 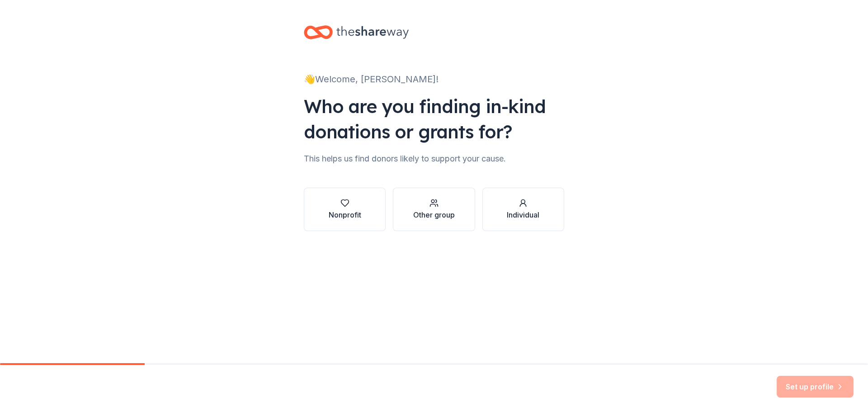 I want to click on div: Nonprofit, so click(x=345, y=215).